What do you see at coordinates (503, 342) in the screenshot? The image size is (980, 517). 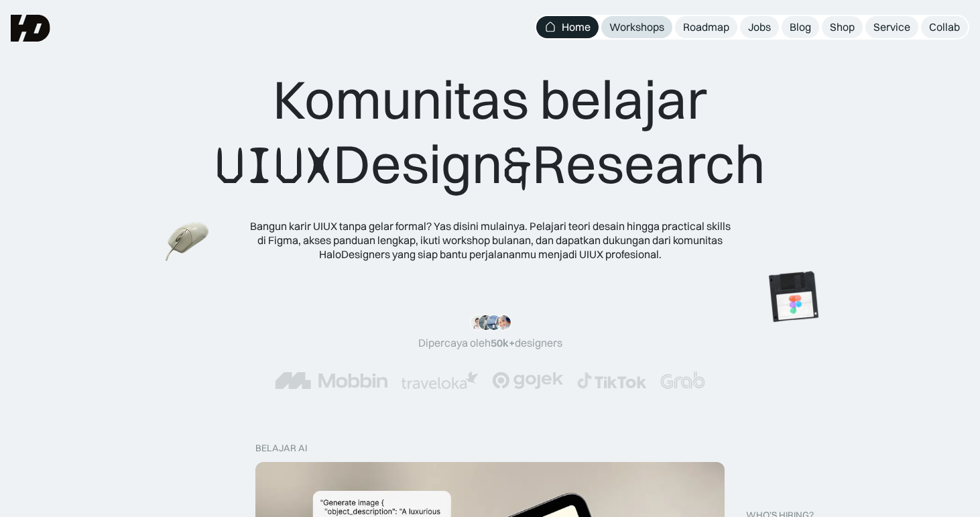 I see `span: 50k+` at bounding box center [503, 342].